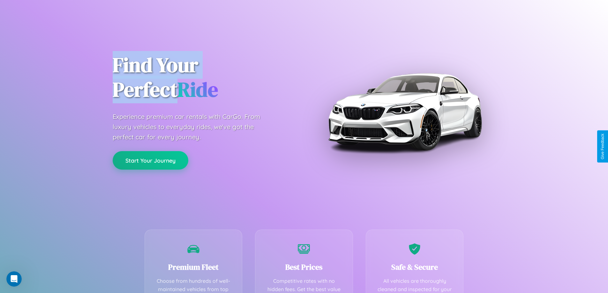  I want to click on span: Ride, so click(197, 89).